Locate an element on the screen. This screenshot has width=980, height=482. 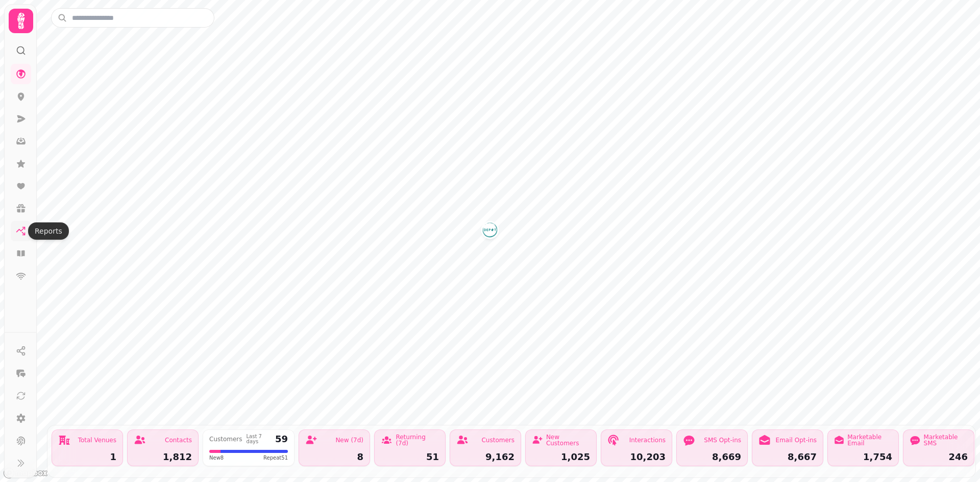
div: 1,025 is located at coordinates (561, 457).